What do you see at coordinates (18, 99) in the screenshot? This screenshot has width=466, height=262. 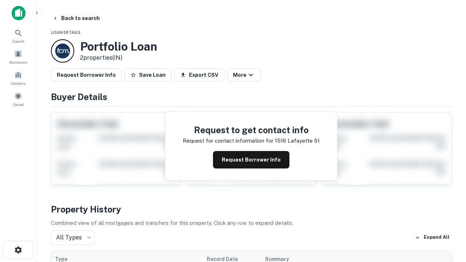 I see `a: Saved` at bounding box center [18, 99].